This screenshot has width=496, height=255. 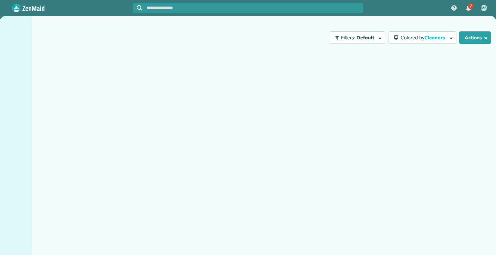 I want to click on span: Cleaners, so click(x=435, y=38).